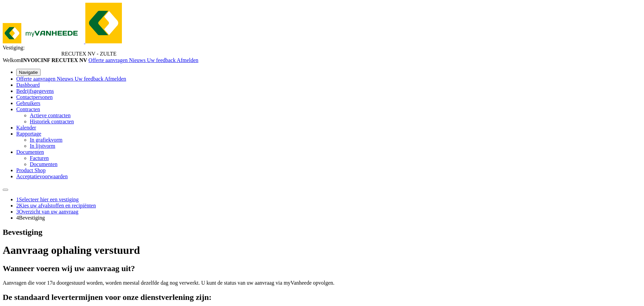 The image size is (644, 306). I want to click on span: Navigatie, so click(29, 72).